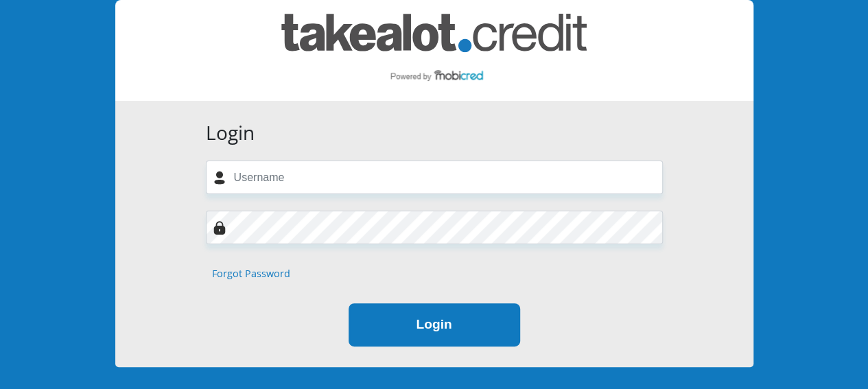 The image size is (868, 389). What do you see at coordinates (435, 133) in the screenshot?
I see `h3: Login` at bounding box center [435, 133].